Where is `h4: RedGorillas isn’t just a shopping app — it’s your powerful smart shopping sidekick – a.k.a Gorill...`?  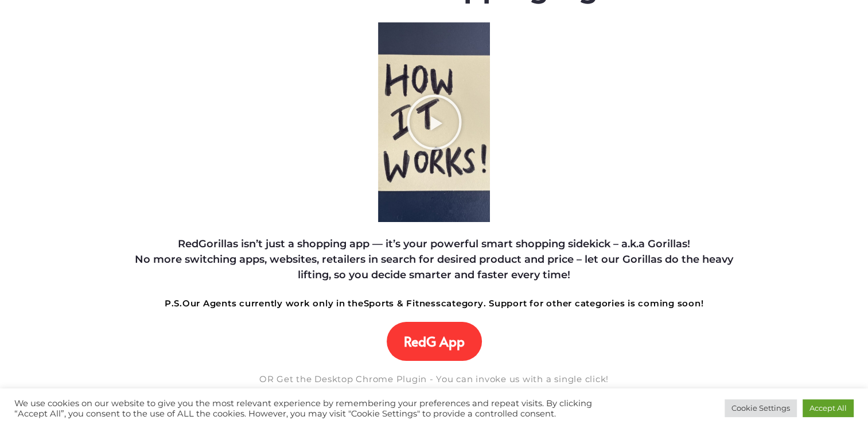 h4: RedGorillas isn’t just a shopping app — it’s your powerful smart shopping sidekick – a.k.a Gorill... is located at coordinates (434, 260).